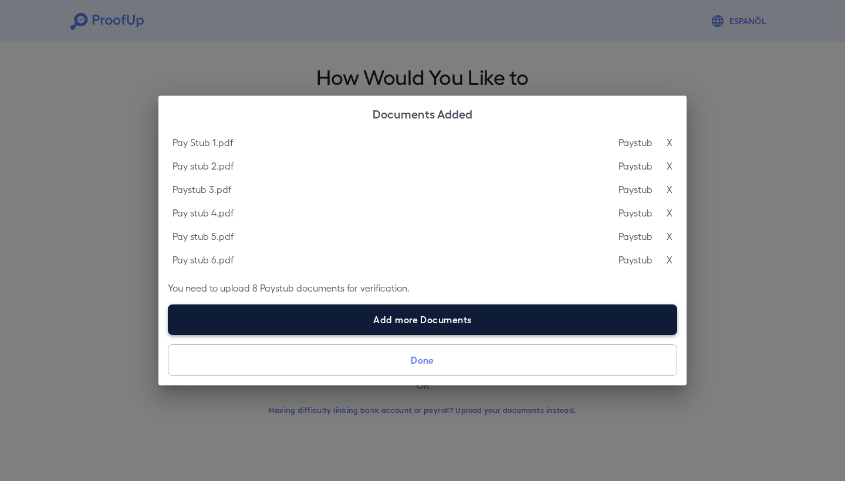 The image size is (845, 481). What do you see at coordinates (422, 113) in the screenshot?
I see `h2: Documents Added` at bounding box center [422, 113].